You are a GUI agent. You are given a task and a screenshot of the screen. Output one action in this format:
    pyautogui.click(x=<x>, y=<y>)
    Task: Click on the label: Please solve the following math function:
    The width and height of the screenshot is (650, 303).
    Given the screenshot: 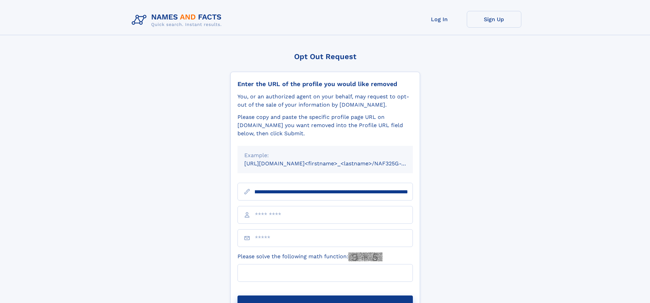 What is the action you would take?
    pyautogui.click(x=310, y=257)
    